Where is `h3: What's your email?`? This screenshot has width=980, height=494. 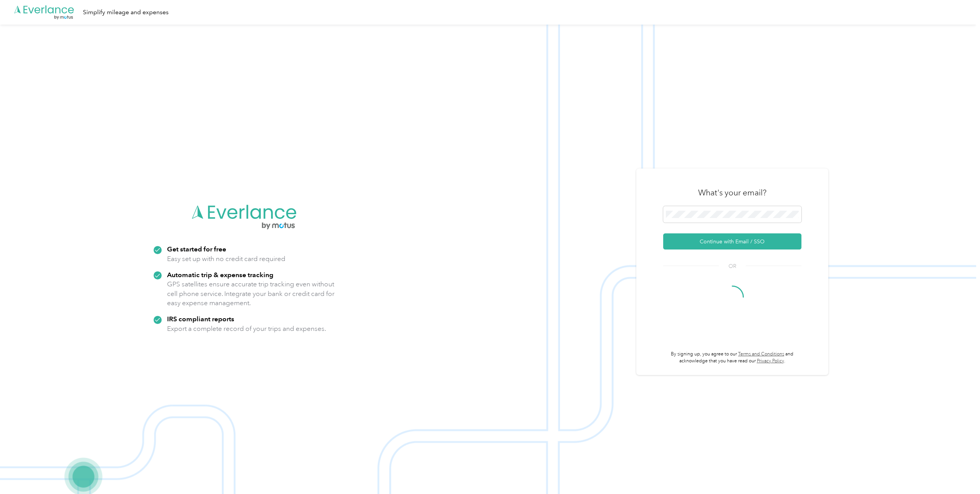 h3: What's your email? is located at coordinates (732, 193).